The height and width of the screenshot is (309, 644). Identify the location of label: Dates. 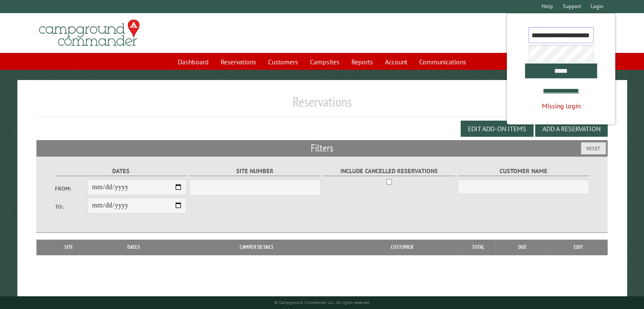
(121, 171).